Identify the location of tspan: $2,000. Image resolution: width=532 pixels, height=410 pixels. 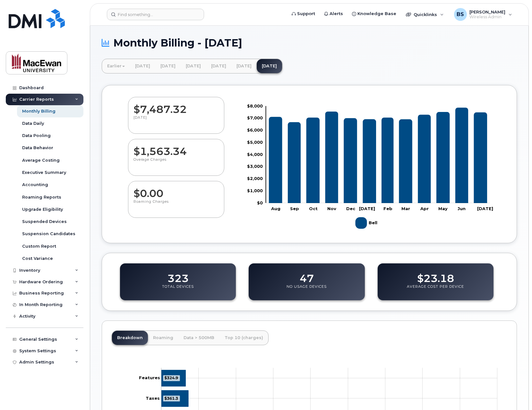
(254, 178).